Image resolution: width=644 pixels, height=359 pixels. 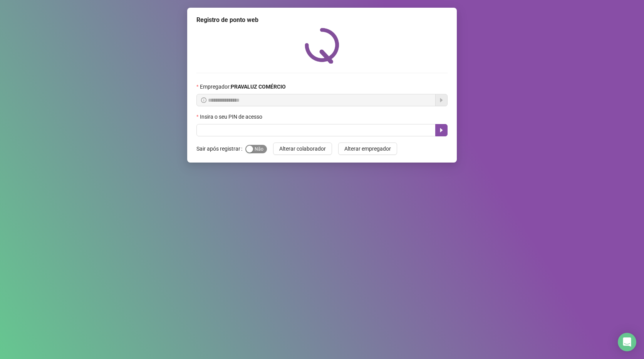 What do you see at coordinates (441, 131) in the screenshot?
I see `span: caret-right` at bounding box center [441, 131].